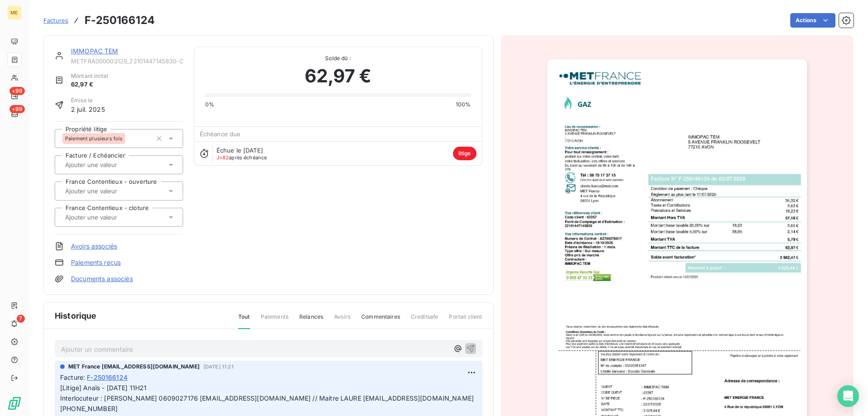  What do you see at coordinates (127, 61) in the screenshot?
I see `span: METFRA000003129_22101447145830-CA1` at bounding box center [127, 61].